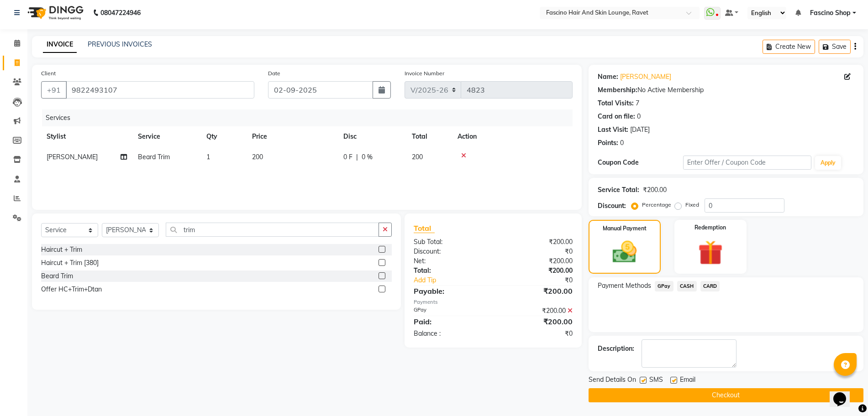 The width and height of the screenshot is (868, 416). What do you see at coordinates (292, 137) in the screenshot?
I see `th: Price` at bounding box center [292, 137].